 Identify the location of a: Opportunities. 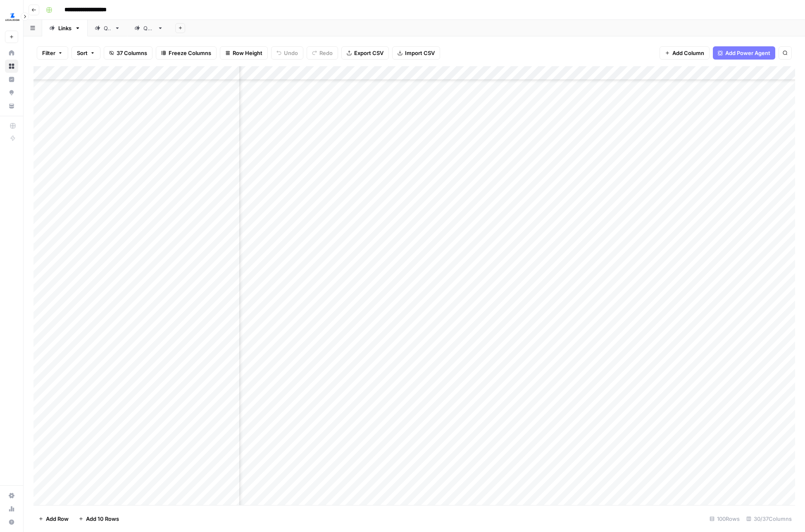
(11, 92).